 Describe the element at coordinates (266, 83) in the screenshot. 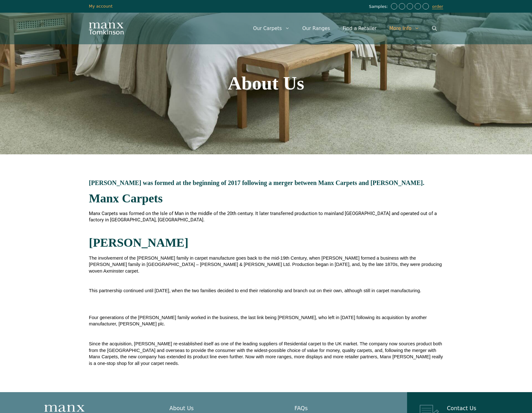

I see `h1: About Us` at that location.